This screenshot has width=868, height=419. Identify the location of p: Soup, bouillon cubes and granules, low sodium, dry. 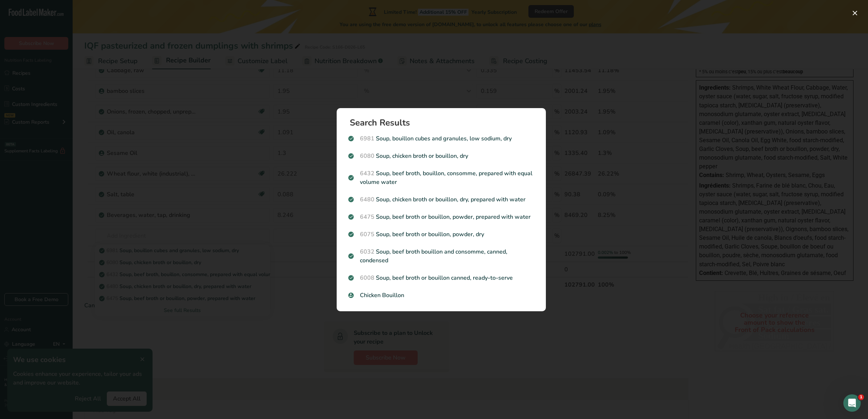
(441, 138).